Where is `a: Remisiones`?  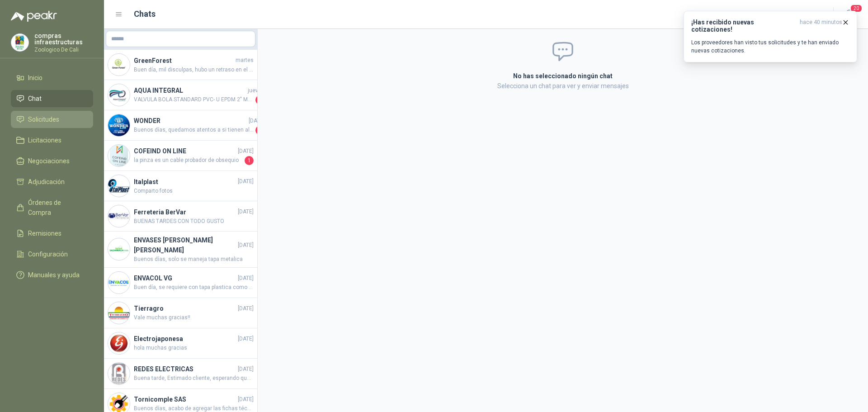
a: Remisiones is located at coordinates (52, 233).